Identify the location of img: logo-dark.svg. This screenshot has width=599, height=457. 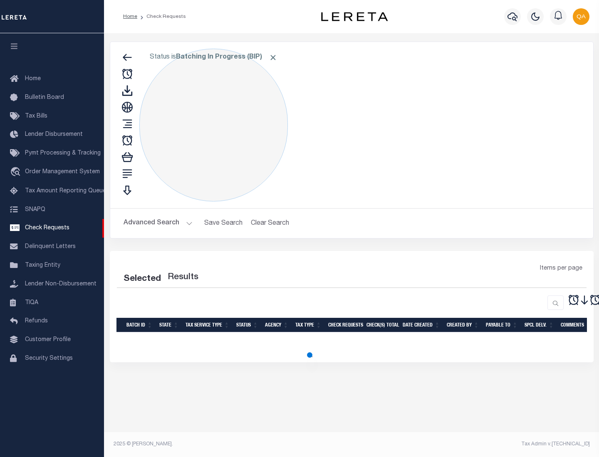
(354, 17).